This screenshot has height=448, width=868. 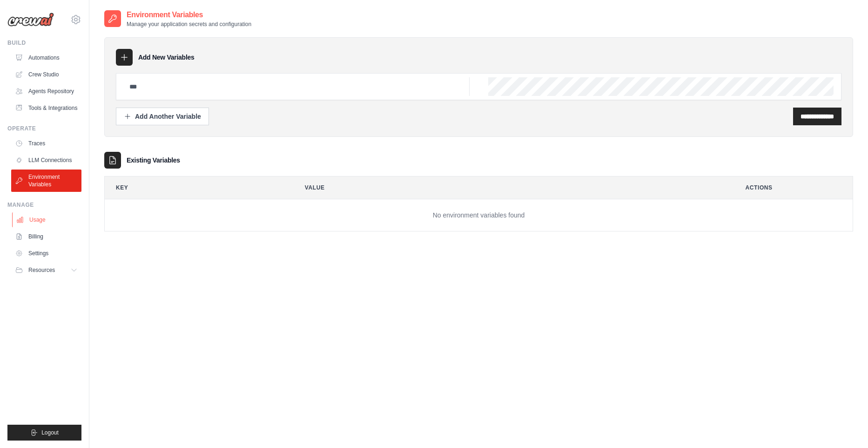 What do you see at coordinates (153, 160) in the screenshot?
I see `h3: Existing Variables` at bounding box center [153, 160].